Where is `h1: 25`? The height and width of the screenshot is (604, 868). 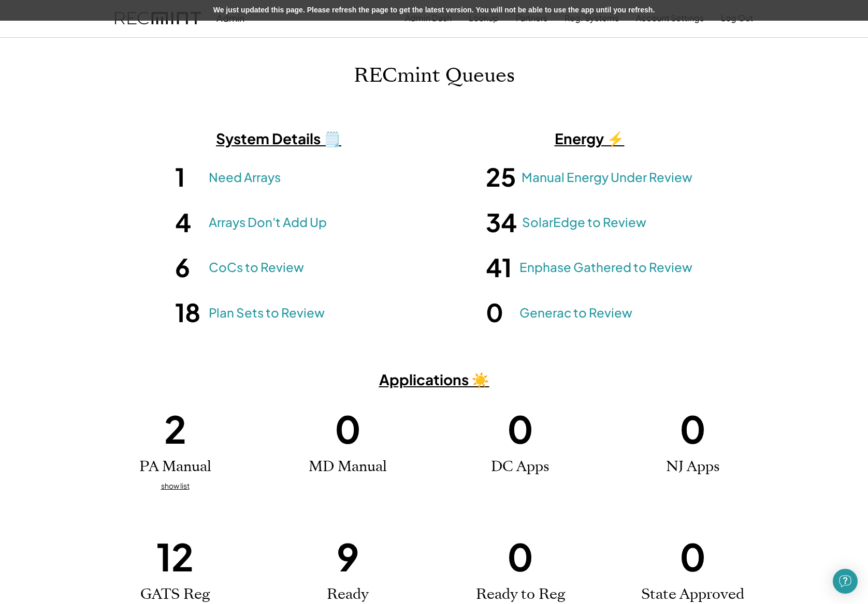 h1: 25 is located at coordinates (501, 177).